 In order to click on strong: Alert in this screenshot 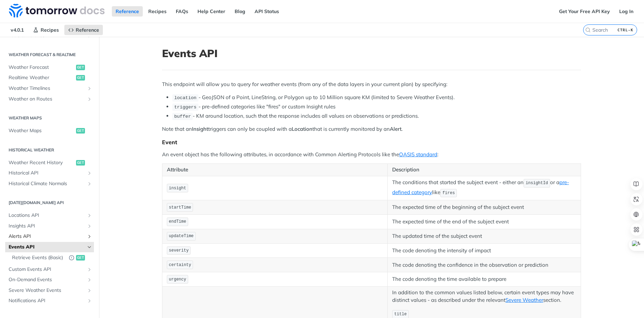, I will do `click(395, 129)`.